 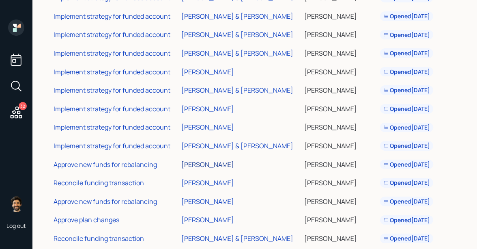 I want to click on img: eric-schwartz-headshot.png, so click(x=16, y=204).